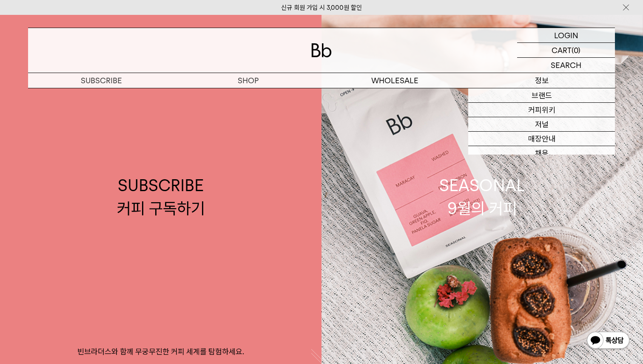  I want to click on p: WHOLESALE, so click(394, 80).